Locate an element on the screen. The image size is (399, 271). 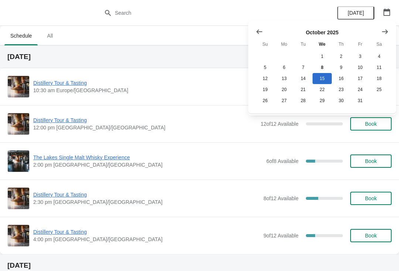
button: Friday October 3 2025 is located at coordinates (359, 56).